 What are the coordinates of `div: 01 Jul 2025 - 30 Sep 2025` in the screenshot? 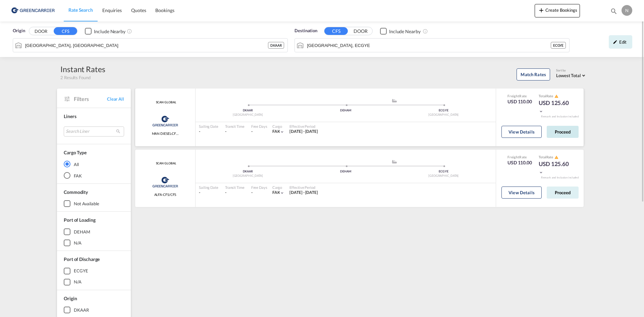 It's located at (304, 132).